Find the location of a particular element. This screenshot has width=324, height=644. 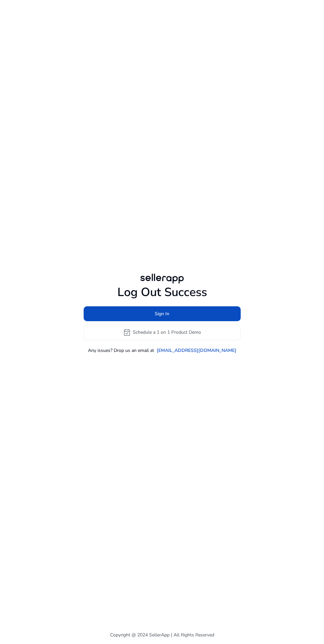

p: Any issues? Drop us an email at is located at coordinates (121, 350).